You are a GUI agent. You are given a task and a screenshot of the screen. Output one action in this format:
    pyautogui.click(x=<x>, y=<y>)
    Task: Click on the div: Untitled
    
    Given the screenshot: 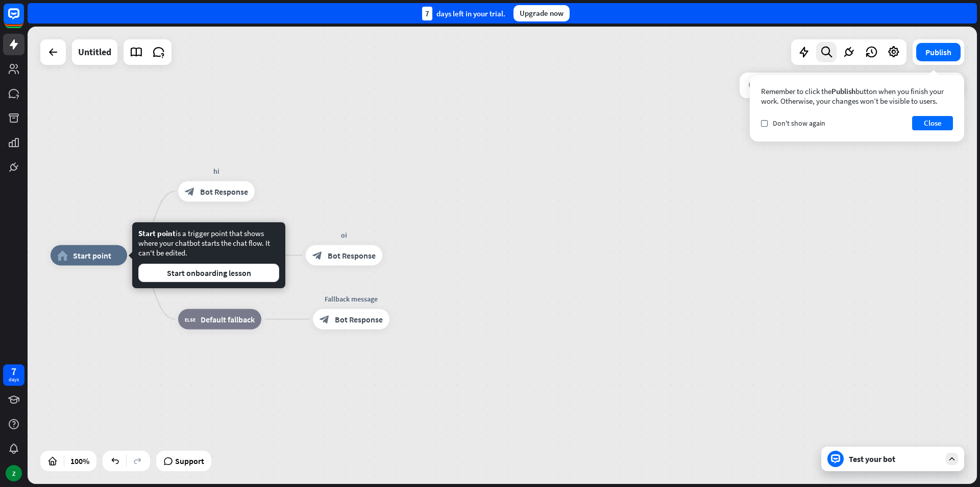 What is the action you would take?
    pyautogui.click(x=94, y=52)
    